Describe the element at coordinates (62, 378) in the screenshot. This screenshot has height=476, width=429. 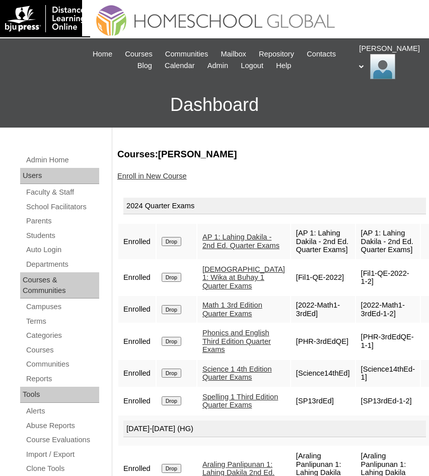
I see `a: Reports` at that location.